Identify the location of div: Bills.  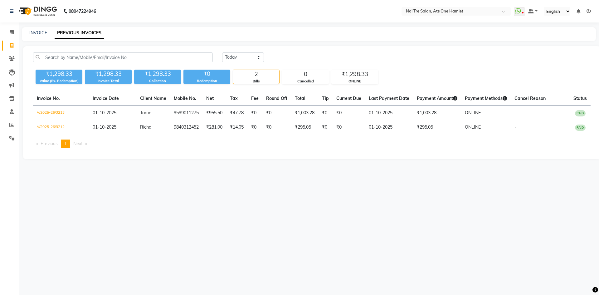
(256, 81).